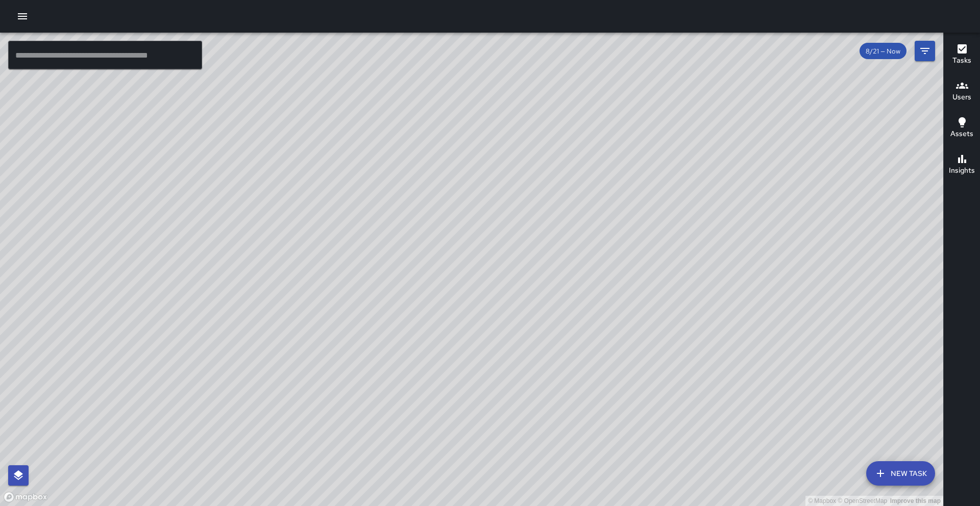 The image size is (980, 506). What do you see at coordinates (883, 51) in the screenshot?
I see `span: 8/21 — Now` at bounding box center [883, 51].